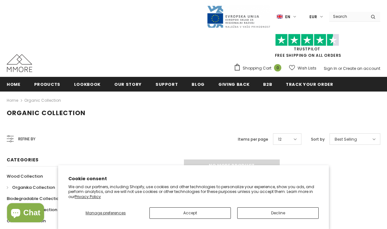 The image size is (387, 229). I want to click on a: Wish Lists, so click(303, 68).